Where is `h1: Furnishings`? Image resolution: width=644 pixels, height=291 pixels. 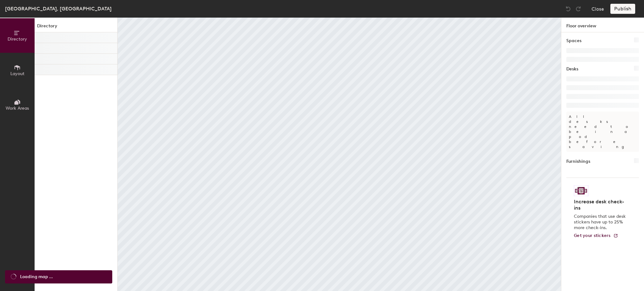
h1: Furnishings is located at coordinates (578, 162).